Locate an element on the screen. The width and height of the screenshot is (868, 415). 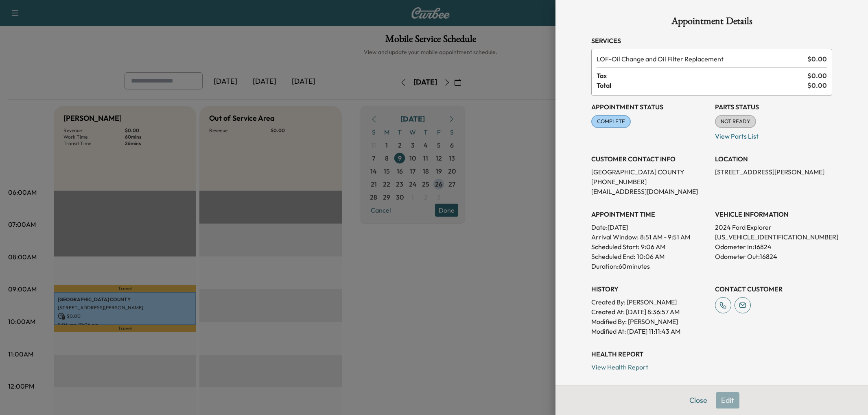
span: NOT READY is located at coordinates (735, 122).